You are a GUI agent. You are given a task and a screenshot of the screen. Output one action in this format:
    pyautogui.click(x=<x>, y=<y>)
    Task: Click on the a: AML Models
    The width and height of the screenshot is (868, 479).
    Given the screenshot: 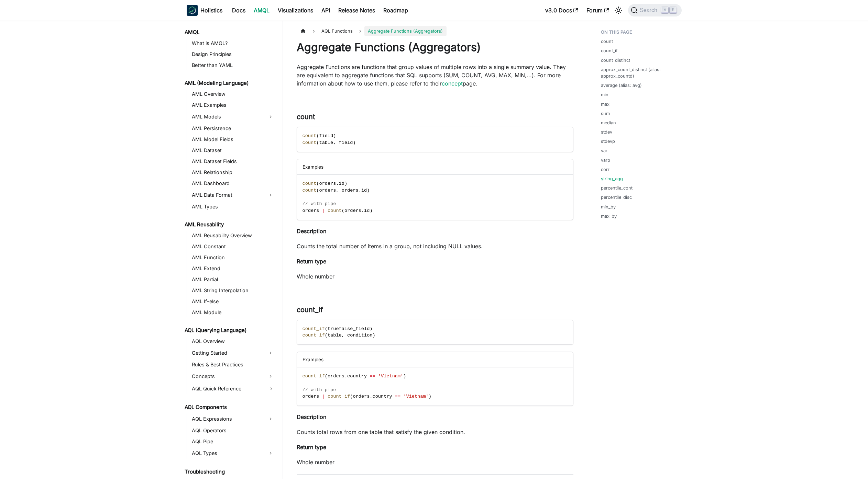 What is the action you would take?
    pyautogui.click(x=227, y=117)
    